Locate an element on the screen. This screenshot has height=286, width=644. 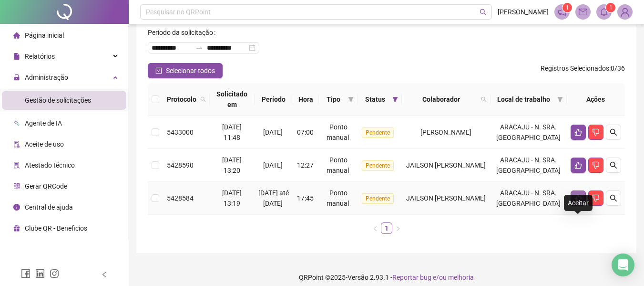
span: Central de ajuda is located at coordinates (49, 207).